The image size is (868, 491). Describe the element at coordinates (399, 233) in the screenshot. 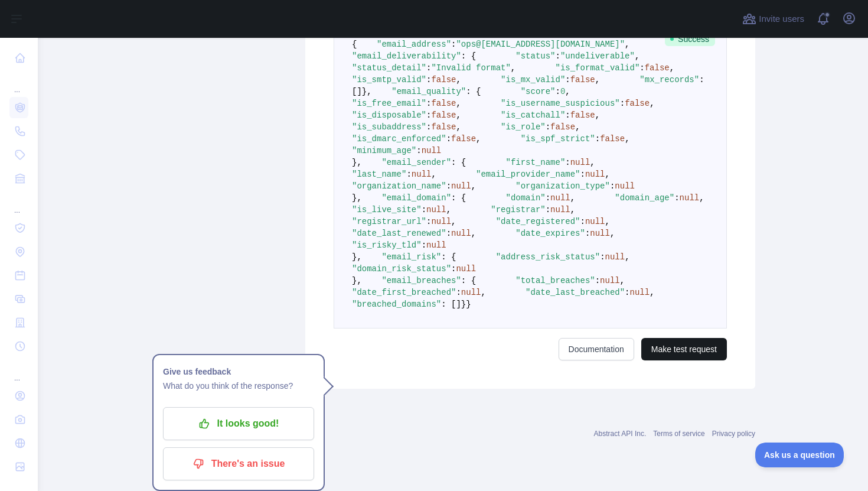

I see `span: "date_last_renewed"` at that location.